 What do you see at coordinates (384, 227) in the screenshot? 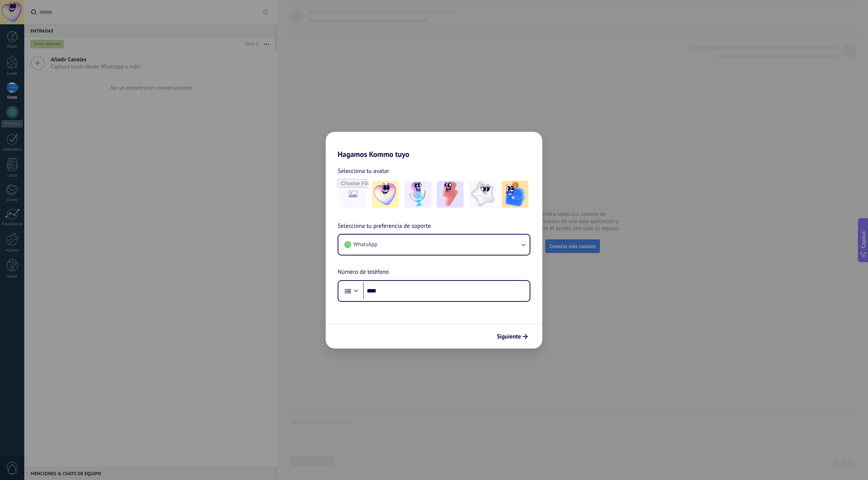
I see `span: Selecciona tu preferencia de soporte` at bounding box center [384, 227].